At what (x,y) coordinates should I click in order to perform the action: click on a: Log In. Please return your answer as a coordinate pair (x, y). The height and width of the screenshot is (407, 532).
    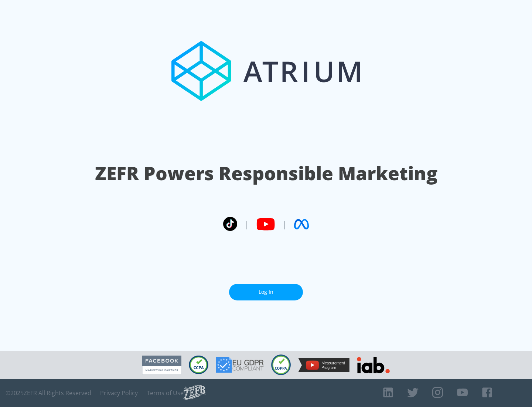
    Looking at the image, I should click on (266, 292).